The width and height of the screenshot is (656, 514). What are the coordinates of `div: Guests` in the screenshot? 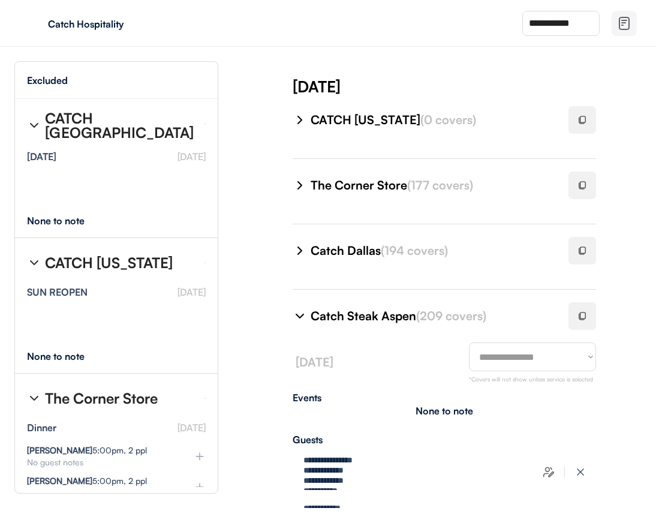 It's located at (444, 439).